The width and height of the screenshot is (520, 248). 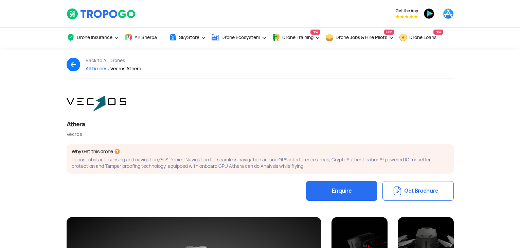 I want to click on a: Drone TrainingNew, so click(x=296, y=37).